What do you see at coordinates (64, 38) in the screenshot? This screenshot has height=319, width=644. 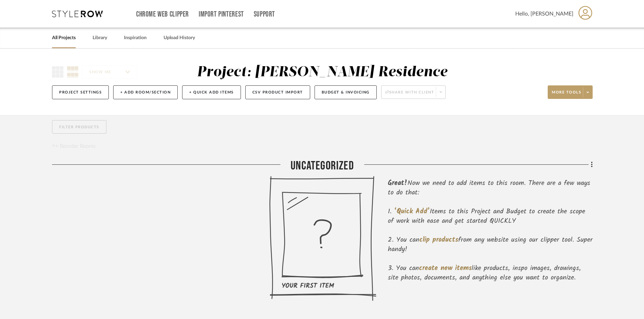 I see `a: All Projects` at bounding box center [64, 38].